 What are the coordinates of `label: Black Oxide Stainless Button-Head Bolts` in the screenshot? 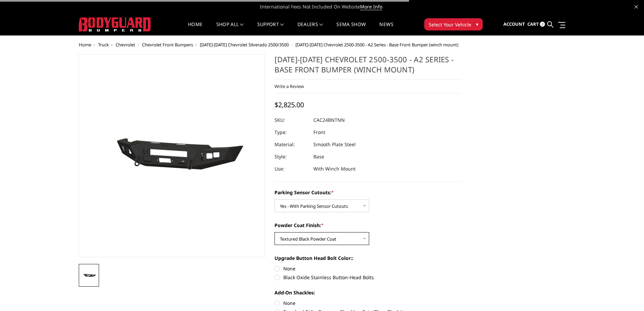 It's located at (368, 277).